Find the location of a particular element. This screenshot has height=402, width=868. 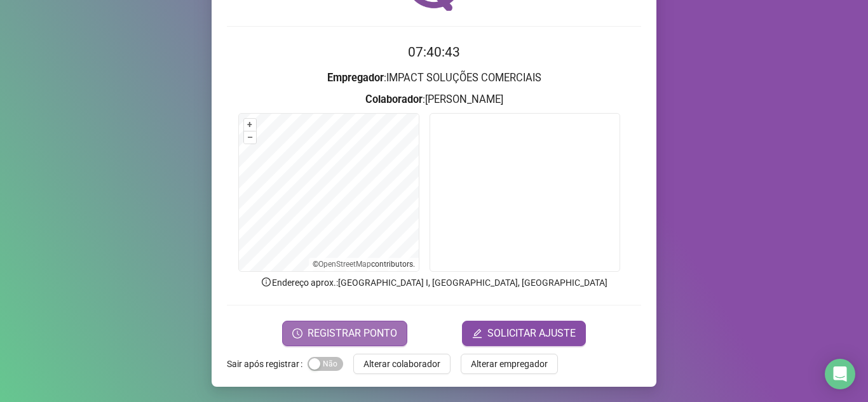

button: editSOLICITAR AJUSTE is located at coordinates (524, 333).